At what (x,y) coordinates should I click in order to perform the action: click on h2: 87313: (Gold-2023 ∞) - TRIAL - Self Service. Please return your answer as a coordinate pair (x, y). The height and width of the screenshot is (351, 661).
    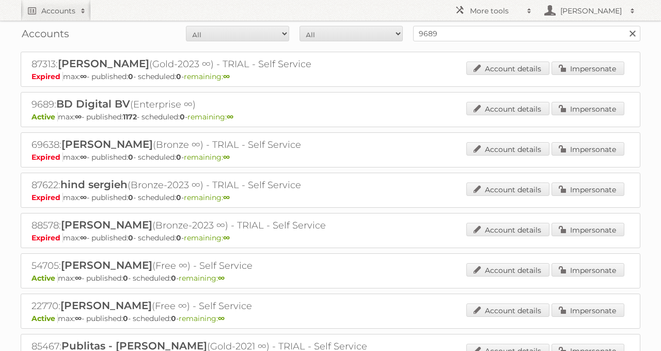
    Looking at the image, I should click on (212, 64).